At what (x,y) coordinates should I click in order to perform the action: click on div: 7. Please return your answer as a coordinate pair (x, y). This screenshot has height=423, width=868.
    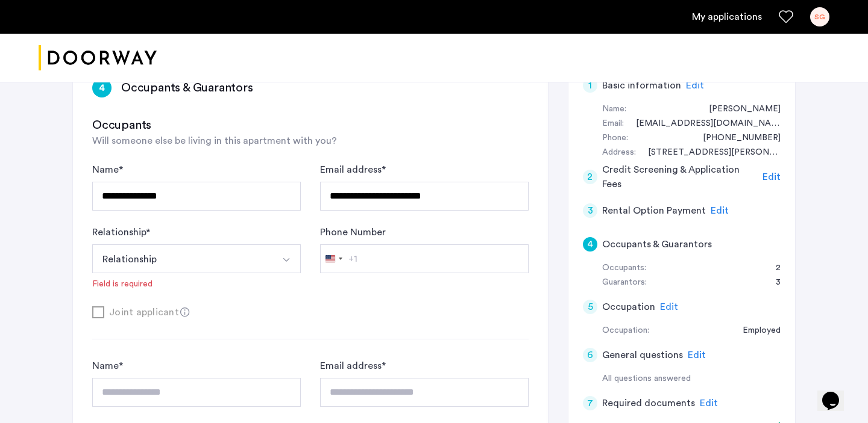
    Looking at the image, I should click on (590, 403).